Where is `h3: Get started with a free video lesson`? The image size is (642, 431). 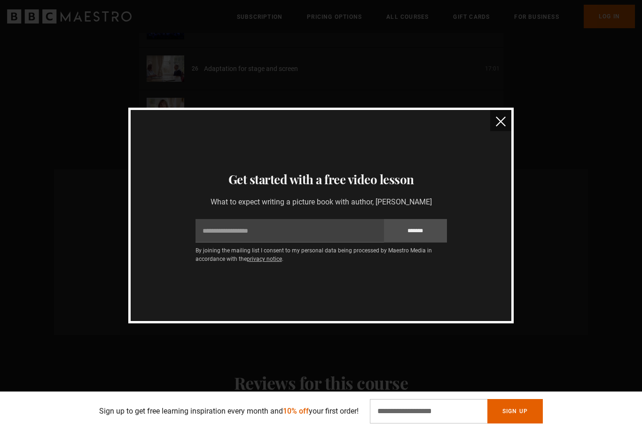
h3: Get started with a free video lesson is located at coordinates (321, 179).